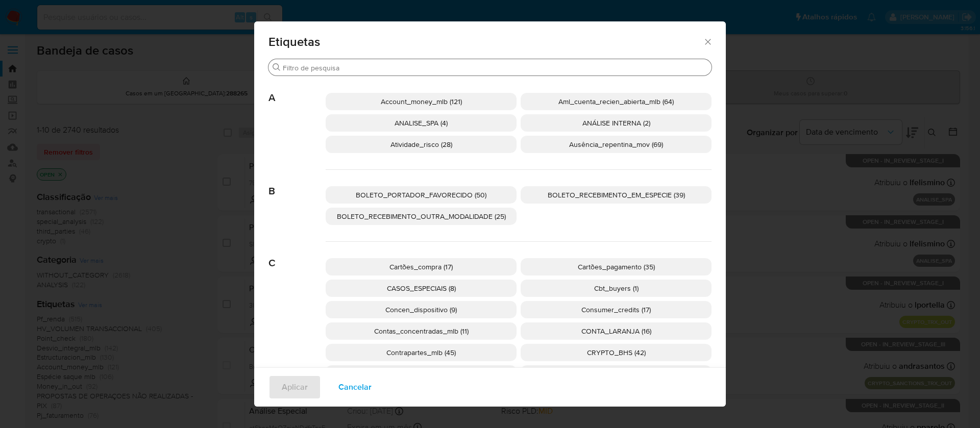  I want to click on div: Atividade_risco (28), so click(421, 144).